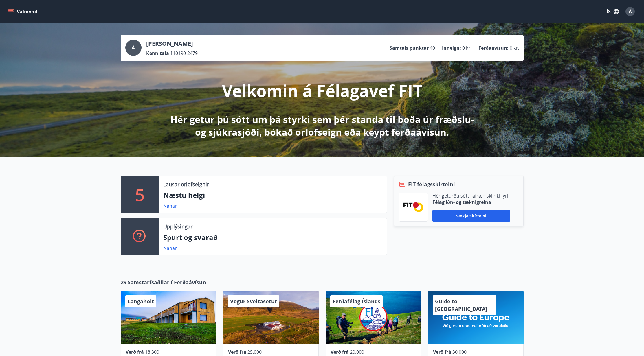 This screenshot has height=356, width=644. What do you see at coordinates (356, 301) in the screenshot?
I see `span: Ferðafélag Íslands` at bounding box center [356, 301].